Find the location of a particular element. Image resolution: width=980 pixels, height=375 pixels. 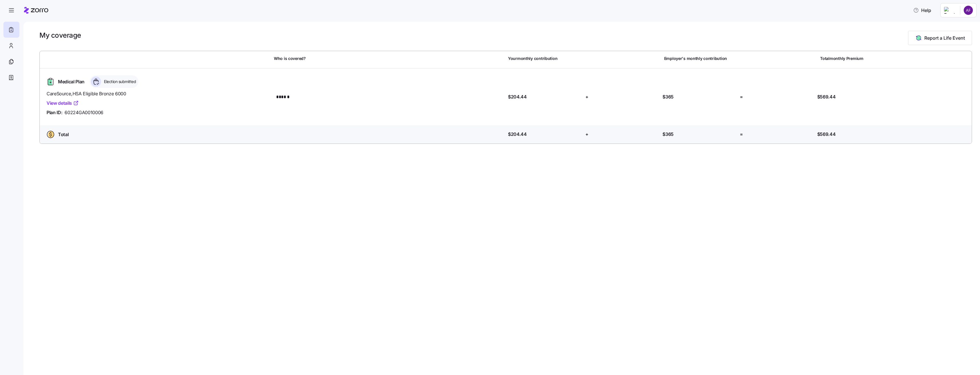

button: Help is located at coordinates (922, 10).